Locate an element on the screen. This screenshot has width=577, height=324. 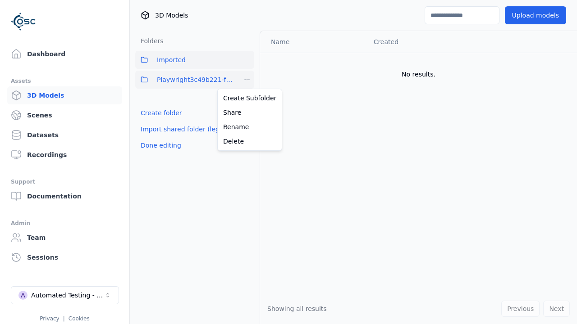
a: Delete is located at coordinates (250, 141).